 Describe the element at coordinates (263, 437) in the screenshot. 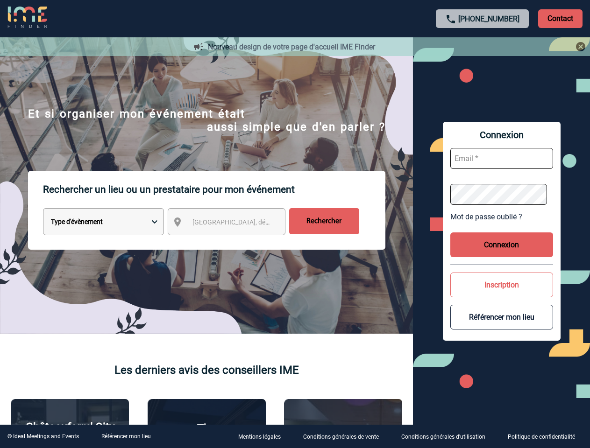

I see `a: Mentions légales` at that location.